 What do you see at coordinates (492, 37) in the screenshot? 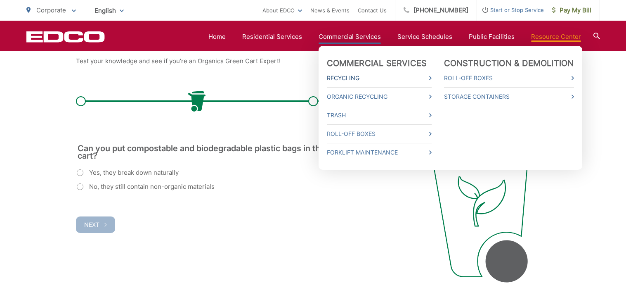
I see `a: Public Facilities` at bounding box center [492, 37].